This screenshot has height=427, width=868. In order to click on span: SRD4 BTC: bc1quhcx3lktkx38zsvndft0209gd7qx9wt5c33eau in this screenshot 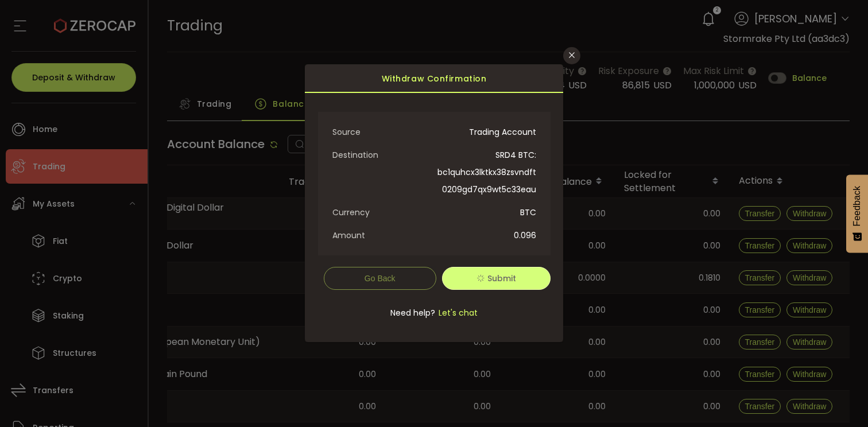, I will do `click(485, 172)`.